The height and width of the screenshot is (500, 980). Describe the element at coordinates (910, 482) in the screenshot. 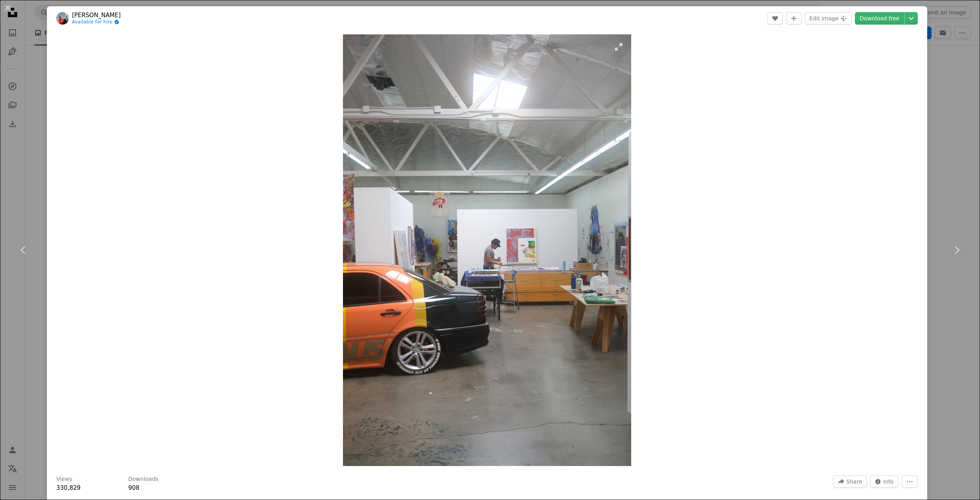

I see `button: More Actions` at that location.